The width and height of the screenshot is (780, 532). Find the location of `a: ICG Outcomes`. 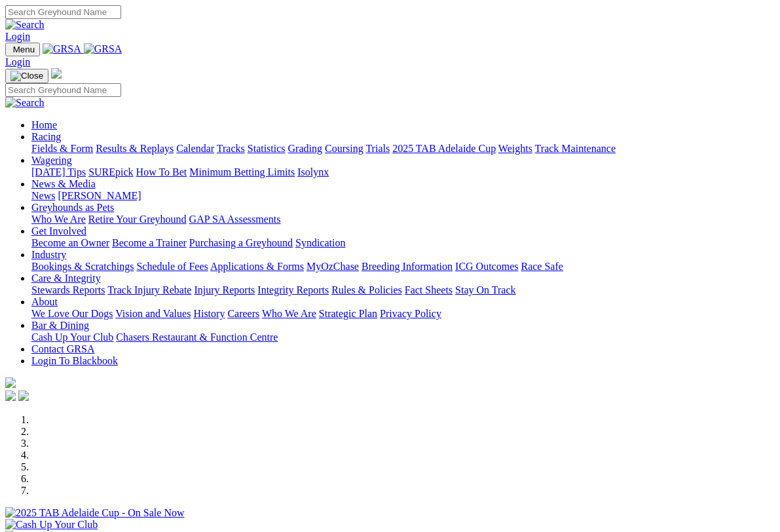

a: ICG Outcomes is located at coordinates (487, 266).